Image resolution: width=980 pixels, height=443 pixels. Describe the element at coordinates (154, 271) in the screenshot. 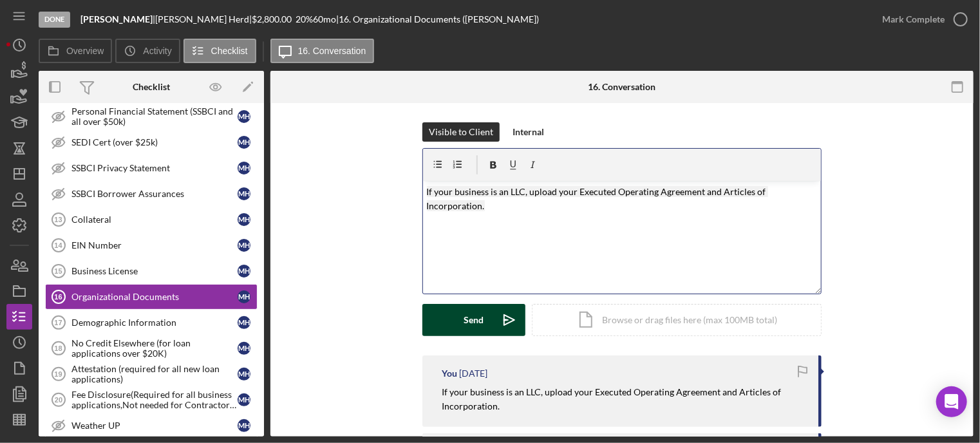

I see `div: Business License` at that location.